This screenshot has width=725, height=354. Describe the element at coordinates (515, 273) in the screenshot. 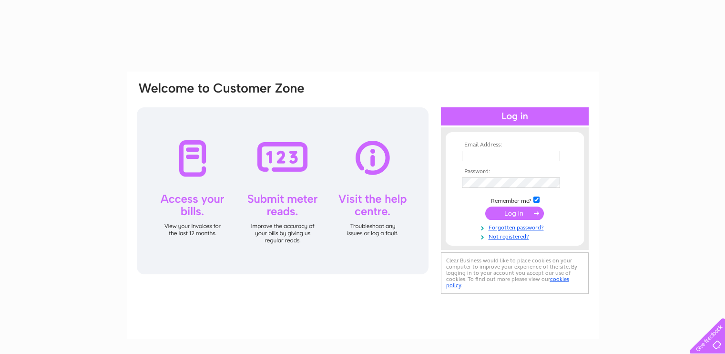

I see `div: Clear Business would like to place cookies on your computer to improve your experience of the sit...` at that location.